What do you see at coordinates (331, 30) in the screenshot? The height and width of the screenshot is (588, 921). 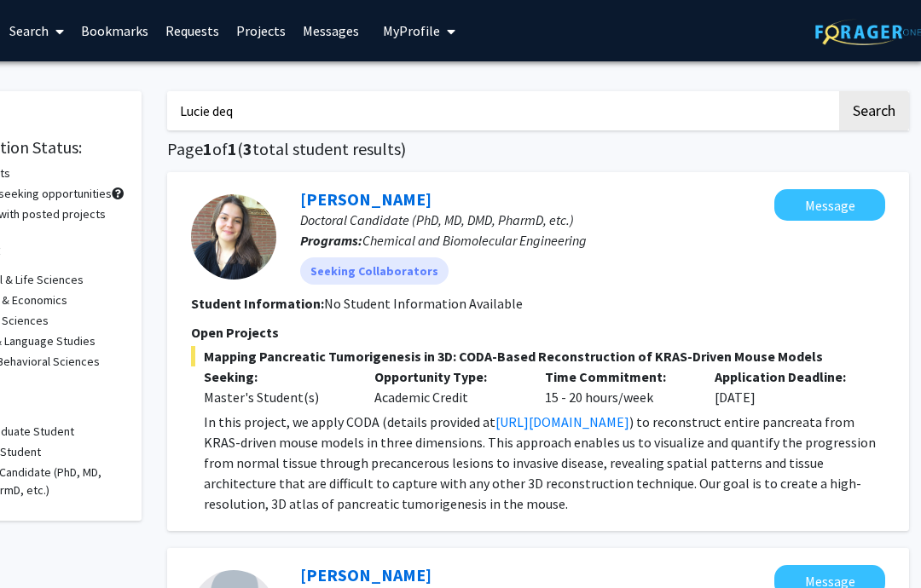 I see `a: Messages` at bounding box center [331, 30].